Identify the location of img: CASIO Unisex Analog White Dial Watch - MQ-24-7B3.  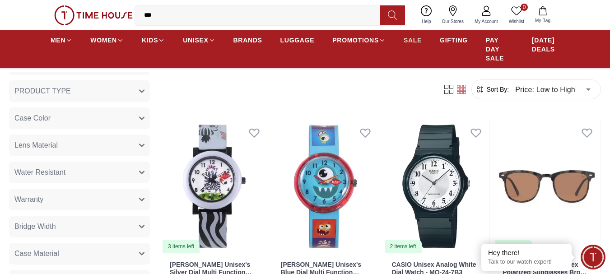
(436, 187).